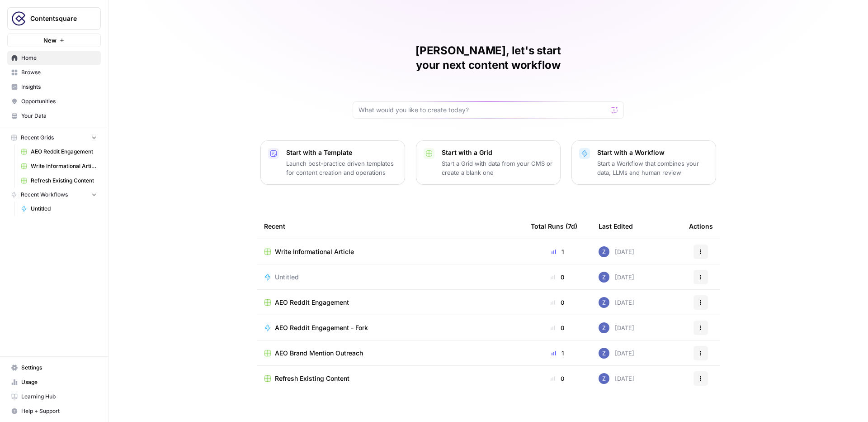 Image resolution: width=868 pixels, height=422 pixels. I want to click on button: Recent Workflows, so click(54, 194).